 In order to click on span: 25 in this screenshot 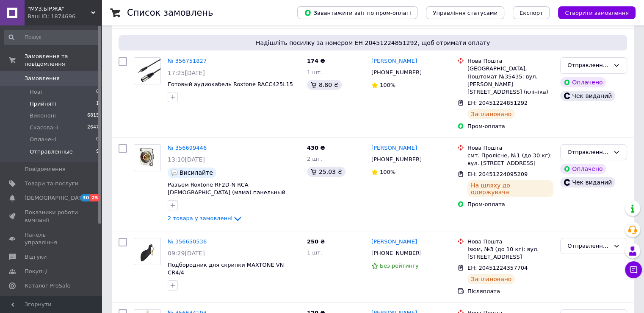, I will do `click(95, 198)`.